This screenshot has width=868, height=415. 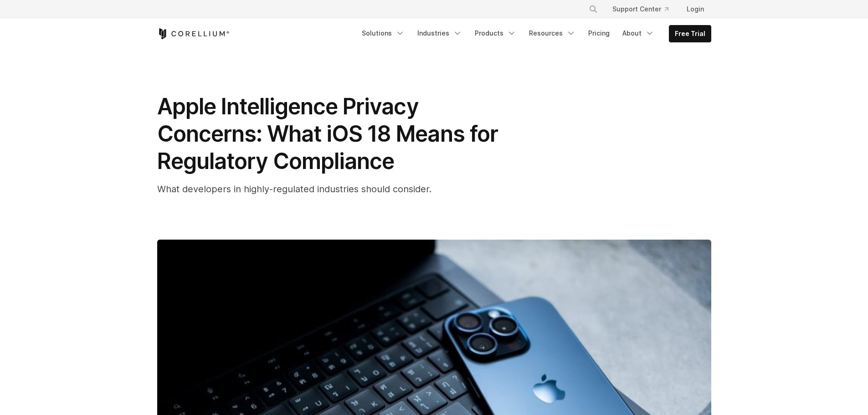 What do you see at coordinates (690, 34) in the screenshot?
I see `a: Free Trial` at bounding box center [690, 34].